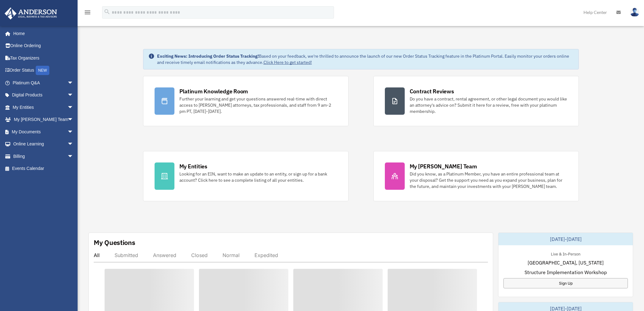 The image size is (644, 311). What do you see at coordinates (199, 256) in the screenshot?
I see `div: Closed` at bounding box center [199, 256].